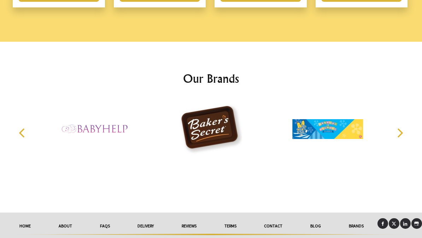 The width and height of the screenshot is (422, 238). Describe the element at coordinates (383, 224) in the screenshot. I see `a: Facebook` at that location.